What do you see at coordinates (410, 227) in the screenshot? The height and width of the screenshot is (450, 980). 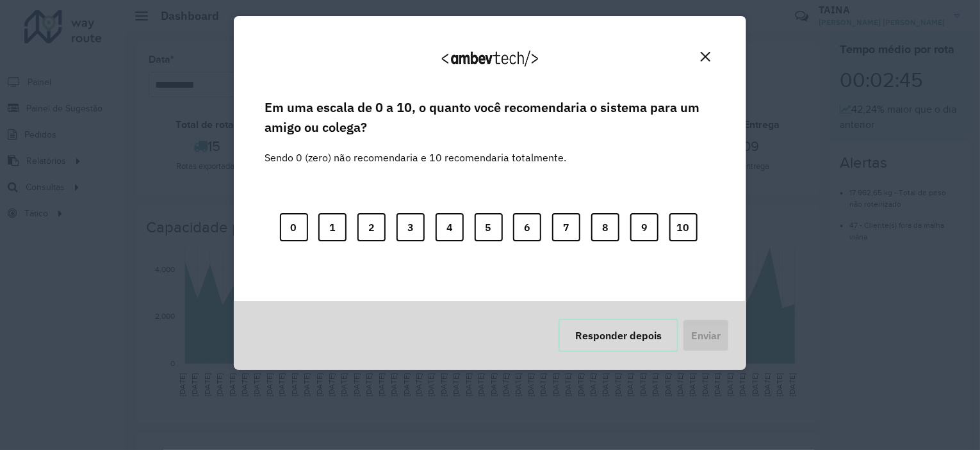 I see `button: 3` at bounding box center [410, 227].